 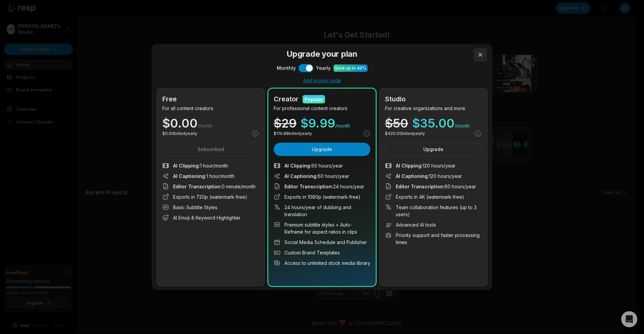 I want to click on li: Access to unlimited stock media library, so click(x=322, y=263).